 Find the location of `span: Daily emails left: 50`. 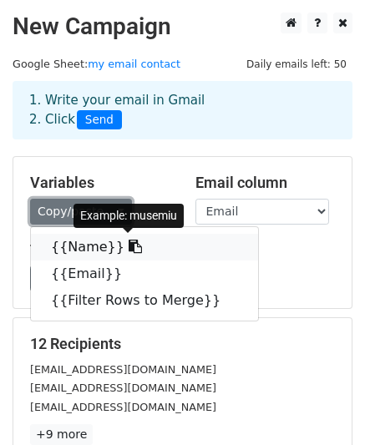

span: Daily emails left: 50 is located at coordinates (297, 64).